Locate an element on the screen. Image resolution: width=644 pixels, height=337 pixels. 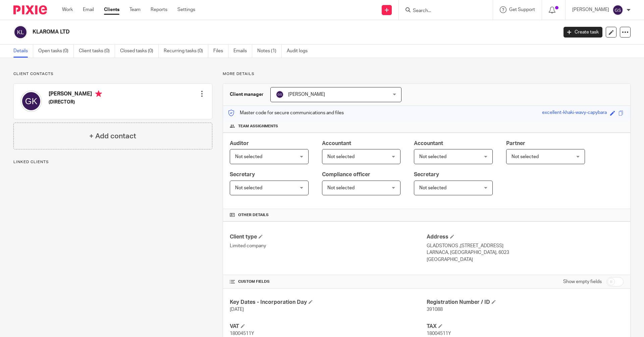
h4: Client type is located at coordinates (328, 237).